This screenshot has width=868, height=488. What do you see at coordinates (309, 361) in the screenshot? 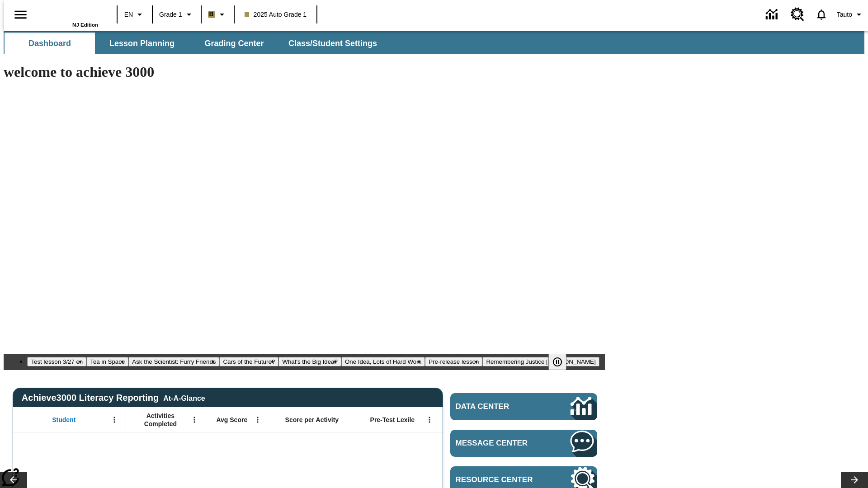
I see `button: Slide 5 What's the Big Idea?` at bounding box center [309, 361].